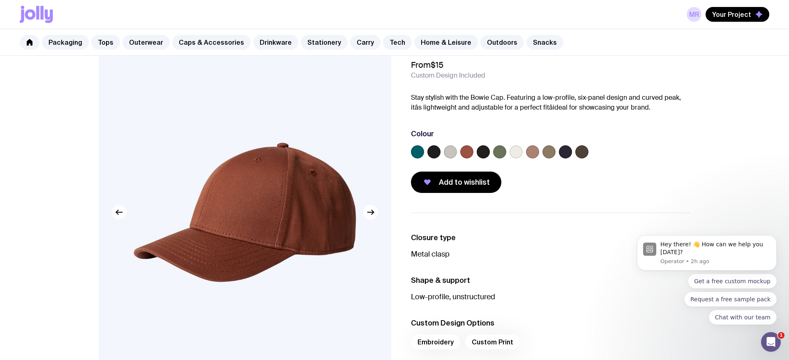  Describe the element at coordinates (106, 42) in the screenshot. I see `a: Tops` at that location.